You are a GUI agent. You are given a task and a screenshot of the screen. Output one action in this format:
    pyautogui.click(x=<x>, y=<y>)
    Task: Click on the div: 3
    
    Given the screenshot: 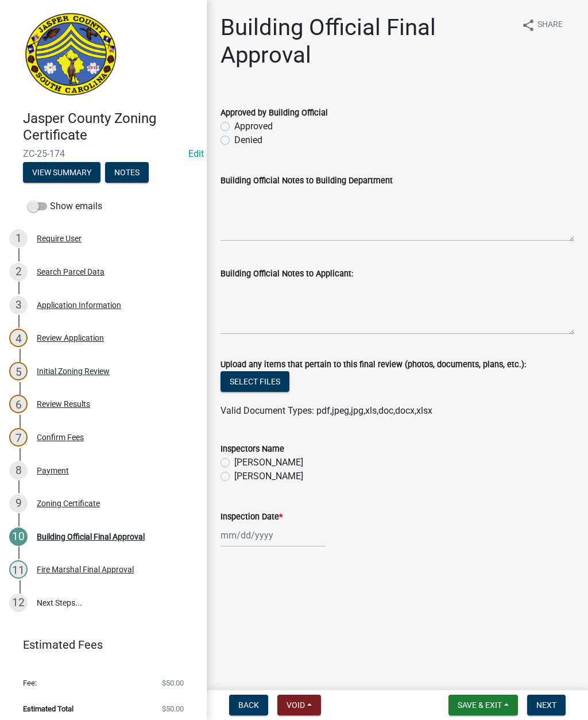 What is the action you would take?
    pyautogui.click(x=19, y=305)
    